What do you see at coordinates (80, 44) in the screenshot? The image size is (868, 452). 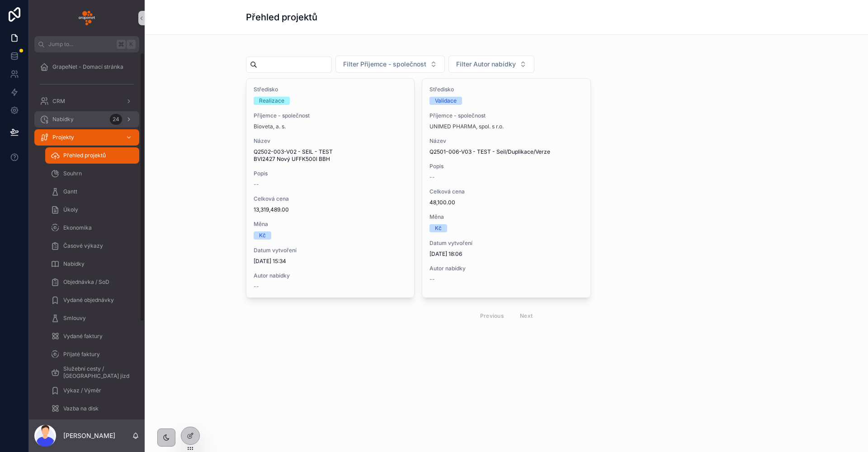 I see `span: Jump to...` at bounding box center [80, 44].